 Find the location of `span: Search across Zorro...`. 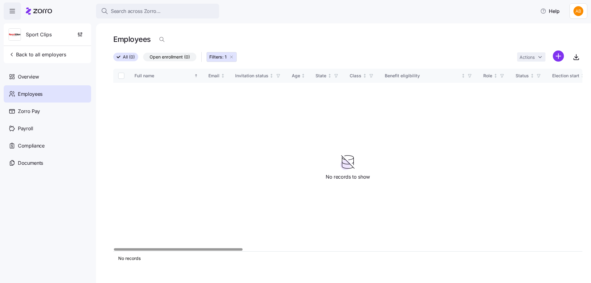

span: Search across Zorro... is located at coordinates (136, 11).